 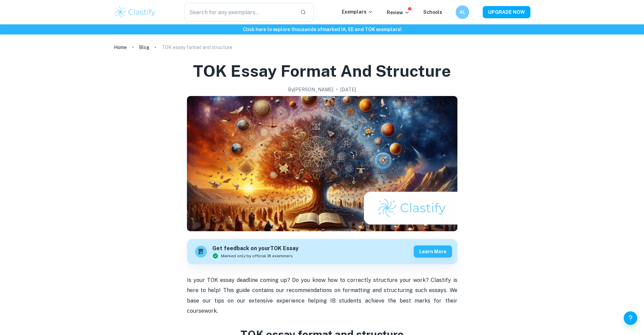 What do you see at coordinates (506, 12) in the screenshot?
I see `button: UPGRADE NOW` at bounding box center [506, 12].